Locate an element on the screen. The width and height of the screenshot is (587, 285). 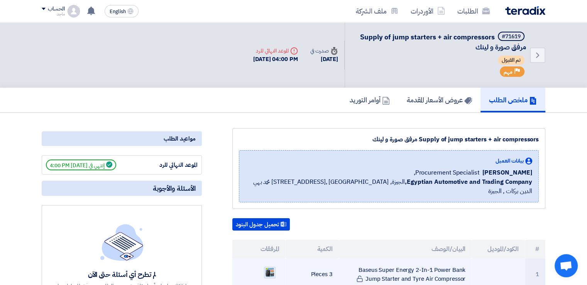
span: الأسئلة والأجوبة is located at coordinates (174, 188).